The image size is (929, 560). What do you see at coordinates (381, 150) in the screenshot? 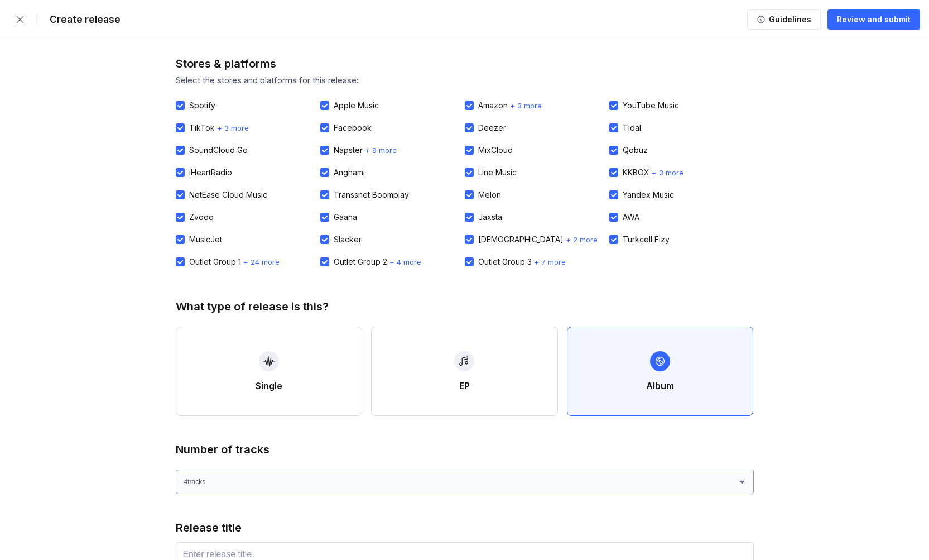
I see `span: + 9 more` at bounding box center [381, 150].